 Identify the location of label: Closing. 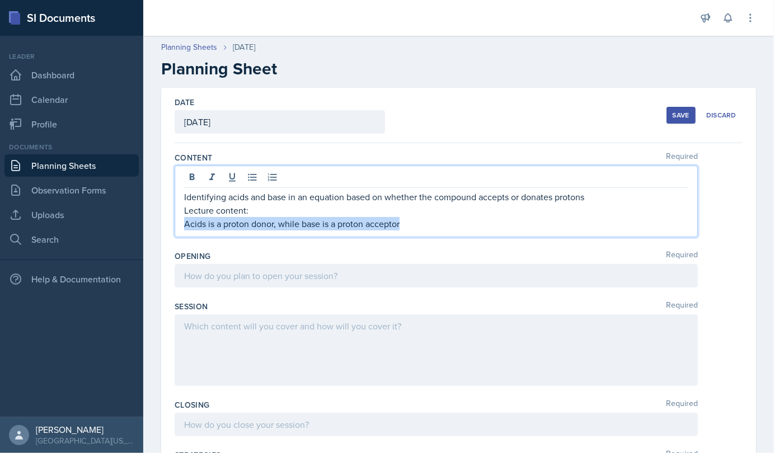
(192, 405).